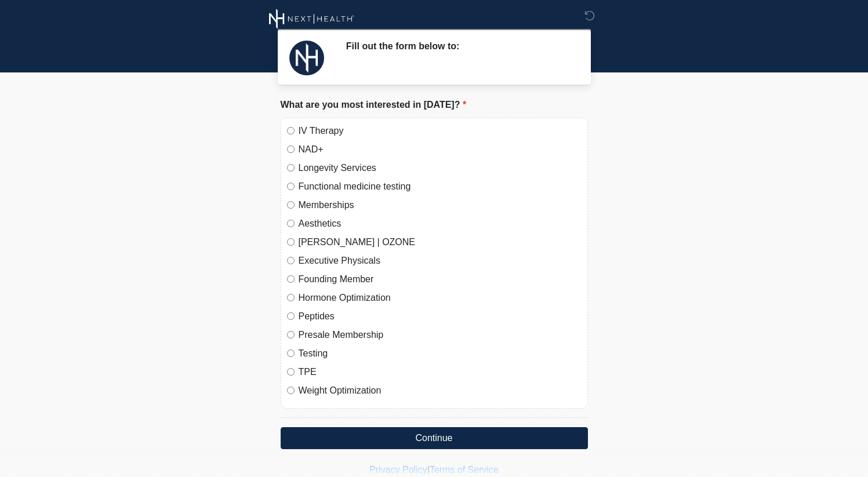 The height and width of the screenshot is (477, 868). Describe the element at coordinates (291, 389) in the screenshot. I see `input: Weight Optimization` at that location.